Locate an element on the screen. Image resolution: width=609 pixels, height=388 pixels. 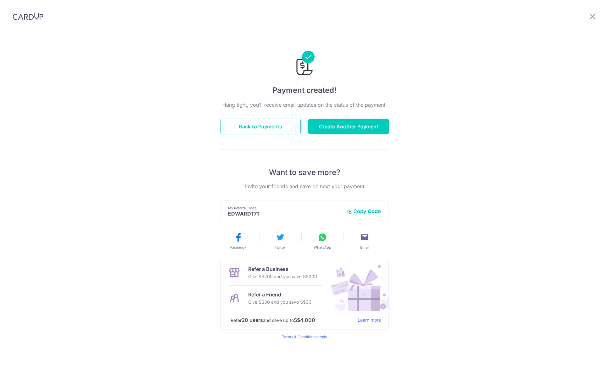
h4: Payment created! is located at coordinates (304, 90).